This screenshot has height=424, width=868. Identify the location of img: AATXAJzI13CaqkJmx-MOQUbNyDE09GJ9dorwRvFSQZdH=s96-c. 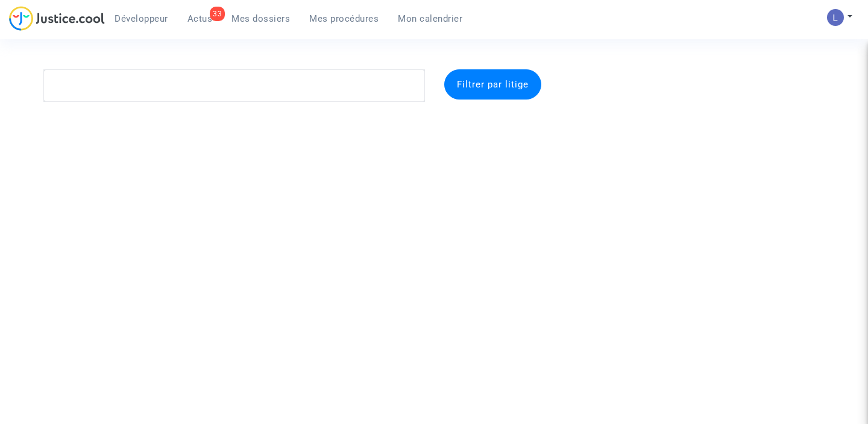
(835, 18).